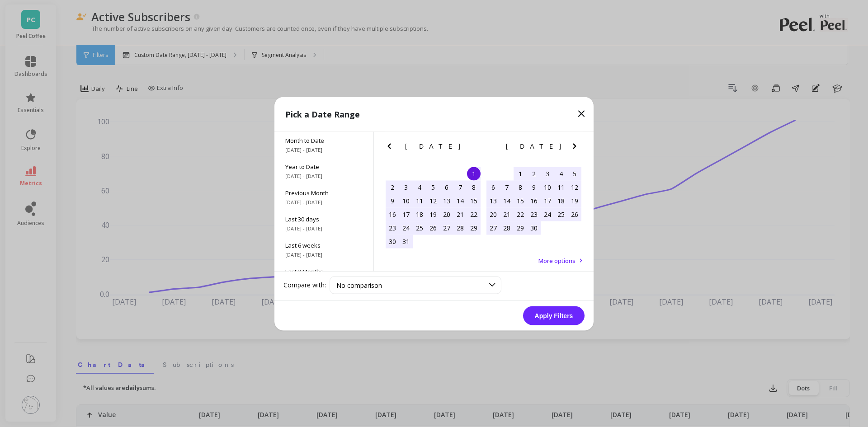 This screenshot has height=427, width=868. I want to click on div: Choose Wednesday, March 5th, 2025, so click(433, 187).